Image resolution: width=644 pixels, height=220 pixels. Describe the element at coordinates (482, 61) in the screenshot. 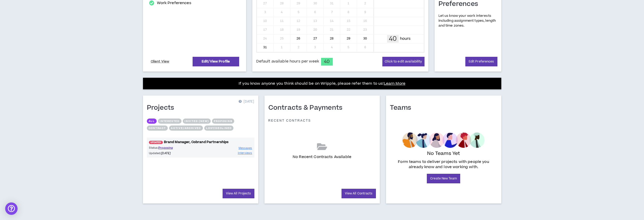

I see `a: Edit Preferences` at that location.